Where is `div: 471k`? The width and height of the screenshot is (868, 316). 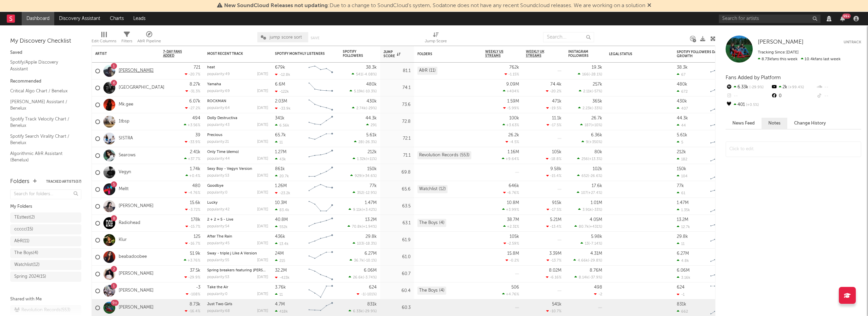 div: 471k is located at coordinates (556, 102).